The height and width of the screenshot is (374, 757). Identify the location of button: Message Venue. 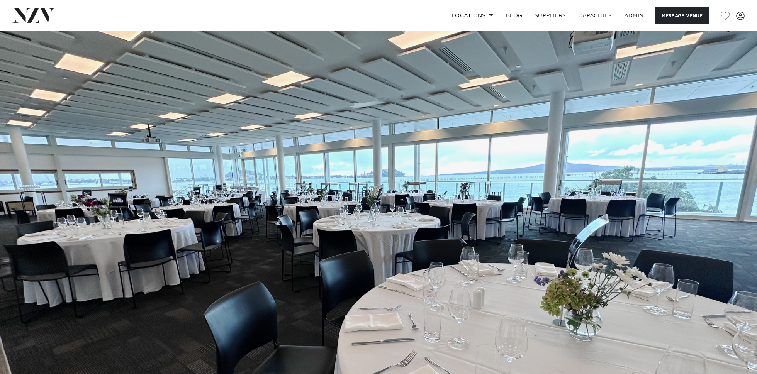
(682, 15).